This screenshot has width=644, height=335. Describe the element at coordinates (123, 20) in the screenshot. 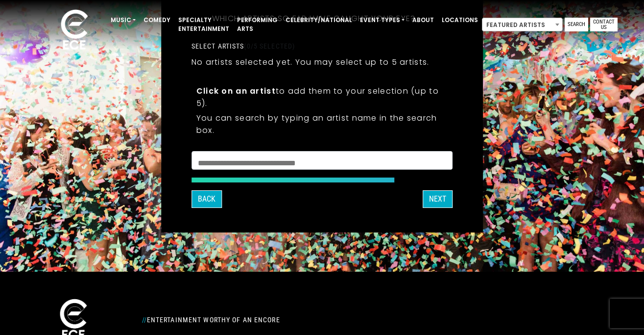

I see `a: Music` at that location.